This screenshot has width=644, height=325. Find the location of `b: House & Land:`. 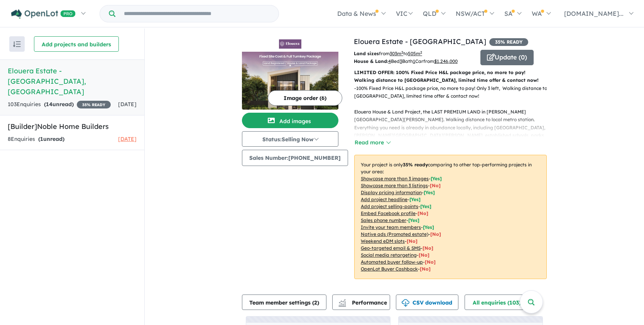

b: House & Land: is located at coordinates (371, 61).